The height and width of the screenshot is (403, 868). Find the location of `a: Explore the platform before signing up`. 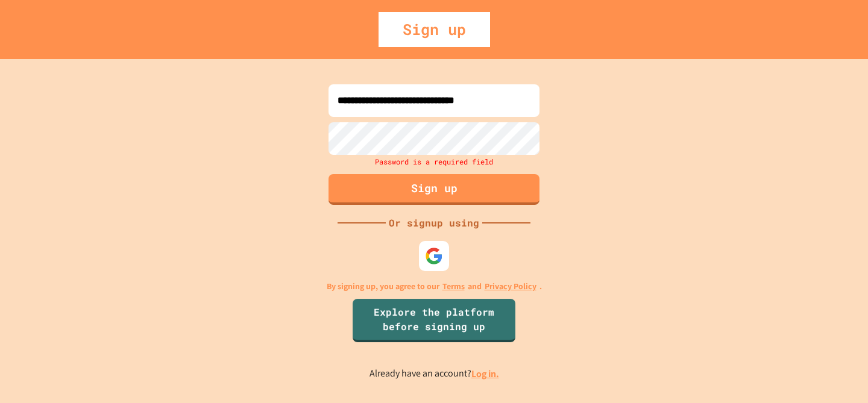

a: Explore the platform before signing up is located at coordinates (434, 321).